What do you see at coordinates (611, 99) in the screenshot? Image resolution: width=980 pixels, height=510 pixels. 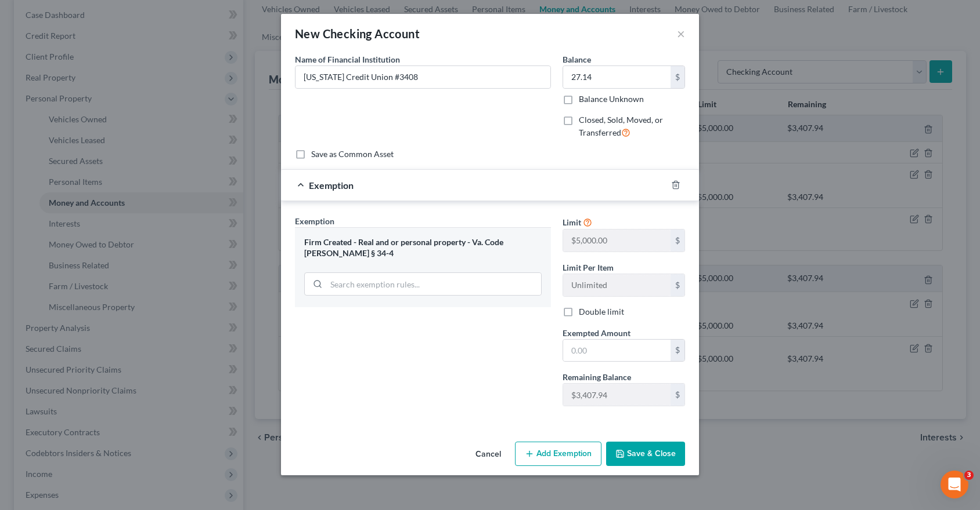 I see `label: Balance Unknown` at bounding box center [611, 99].